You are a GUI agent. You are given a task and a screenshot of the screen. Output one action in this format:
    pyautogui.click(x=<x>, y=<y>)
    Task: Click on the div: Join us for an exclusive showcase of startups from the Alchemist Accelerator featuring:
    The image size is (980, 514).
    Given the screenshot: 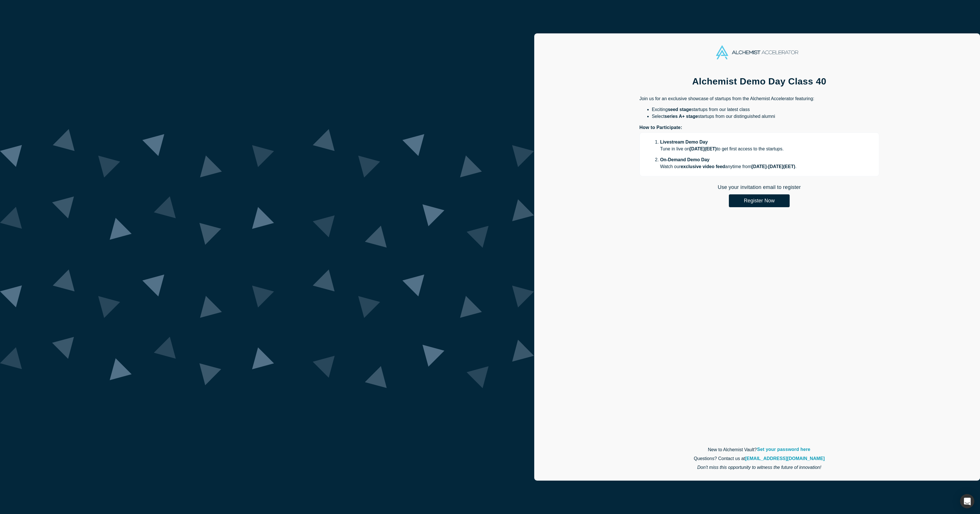 What is the action you would take?
    pyautogui.click(x=760, y=135)
    